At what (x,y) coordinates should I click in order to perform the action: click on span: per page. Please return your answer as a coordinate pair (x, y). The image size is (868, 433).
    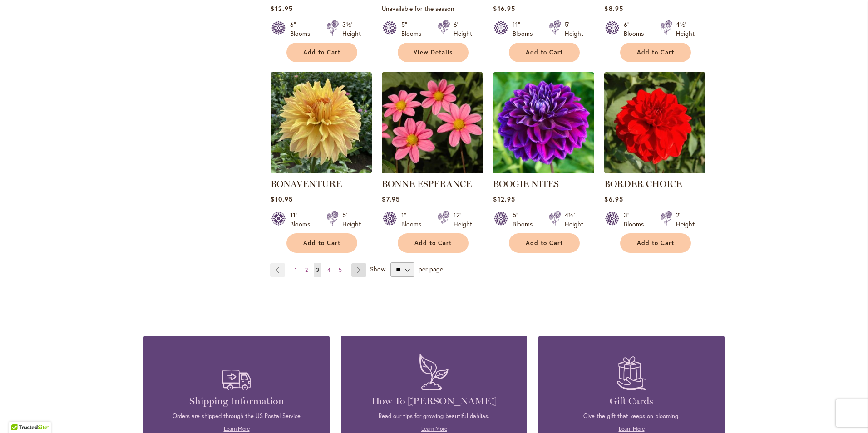
    Looking at the image, I should click on (431, 269).